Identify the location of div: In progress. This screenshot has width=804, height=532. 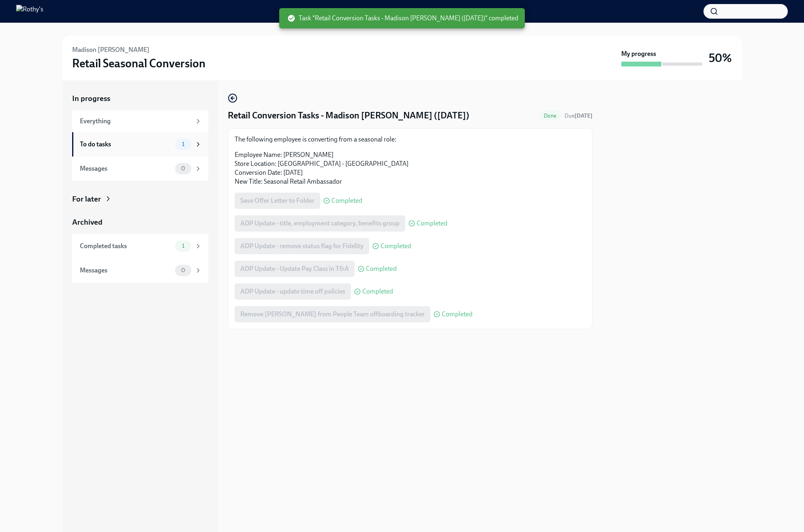
(140, 99).